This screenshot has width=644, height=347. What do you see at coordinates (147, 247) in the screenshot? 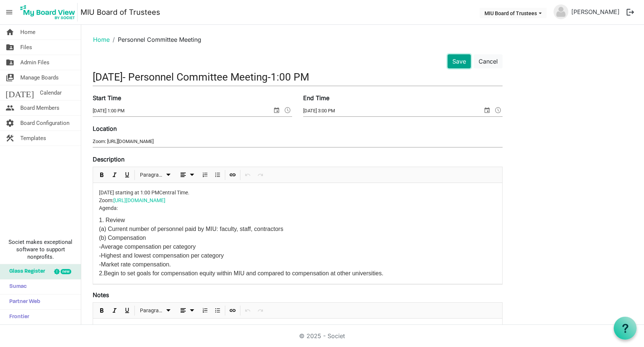
I see `span: -Average compensation per category` at bounding box center [147, 247].